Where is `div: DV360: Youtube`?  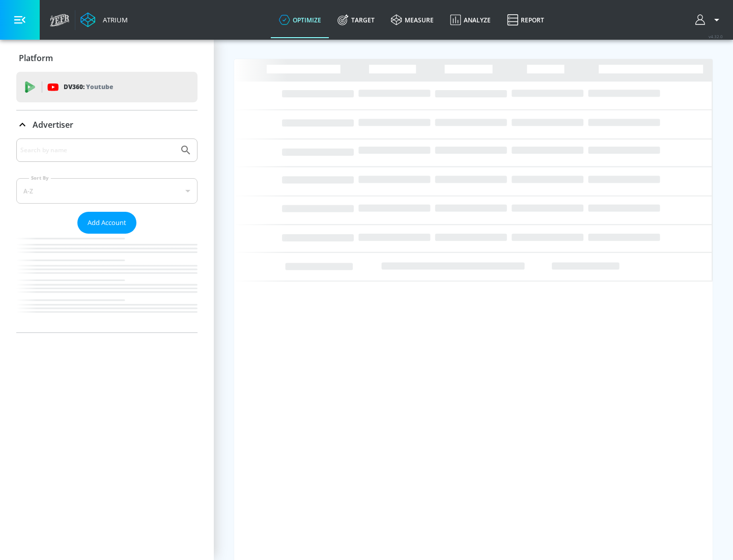 div: DV360: Youtube is located at coordinates (107, 87).